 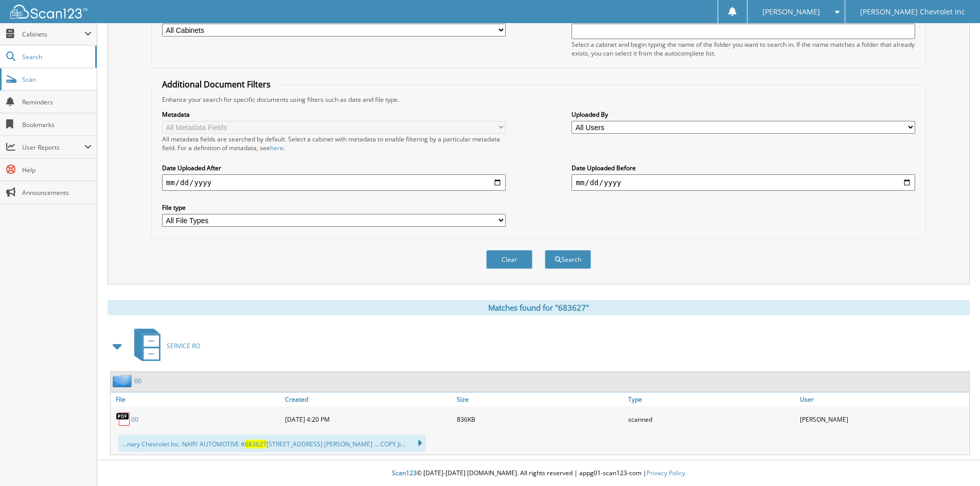 What do you see at coordinates (743, 114) in the screenshot?
I see `label: Uploaded By` at bounding box center [743, 114].